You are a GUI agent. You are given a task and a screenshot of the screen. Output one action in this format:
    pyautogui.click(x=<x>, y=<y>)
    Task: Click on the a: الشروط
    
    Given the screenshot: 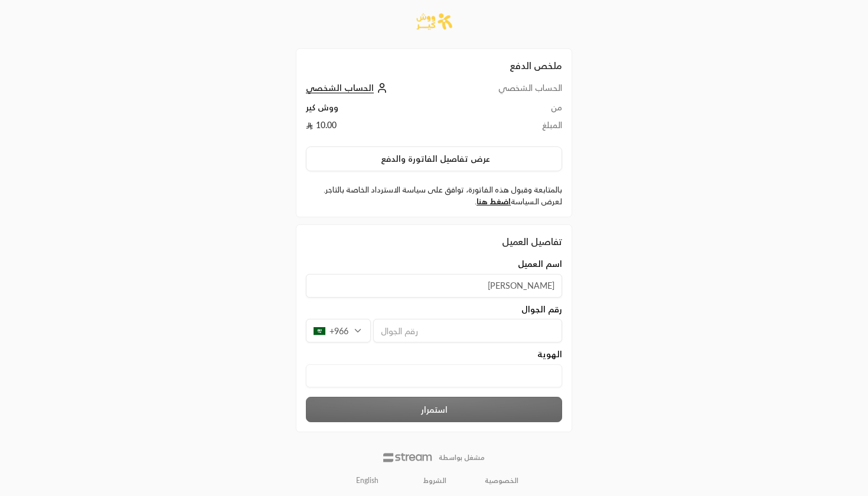 What is the action you would take?
    pyautogui.click(x=434, y=481)
    